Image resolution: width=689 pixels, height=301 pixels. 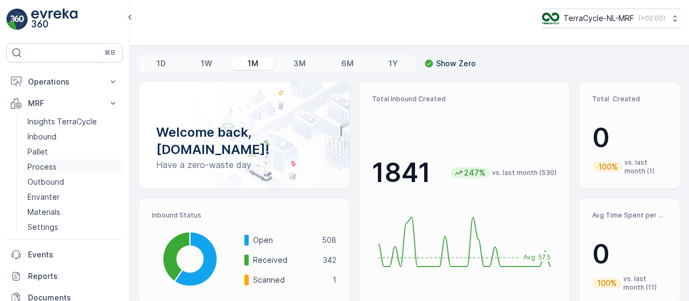 What do you see at coordinates (284, 240) in the screenshot?
I see `p: Open` at bounding box center [284, 240].